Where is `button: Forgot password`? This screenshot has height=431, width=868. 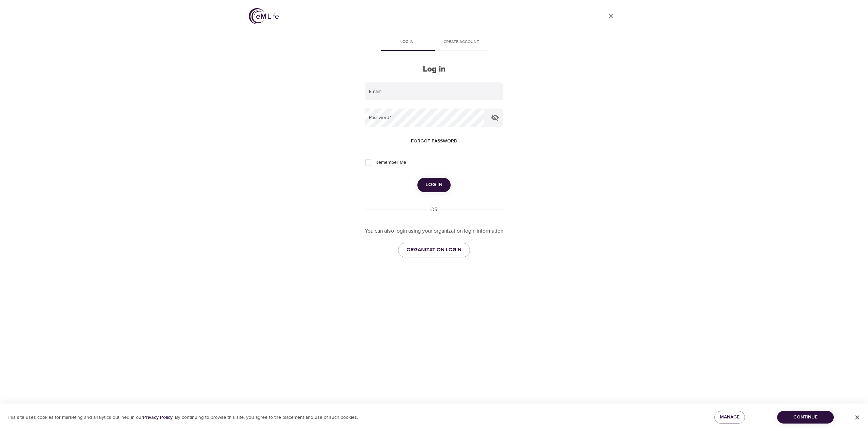
button: Forgot password is located at coordinates (434, 141).